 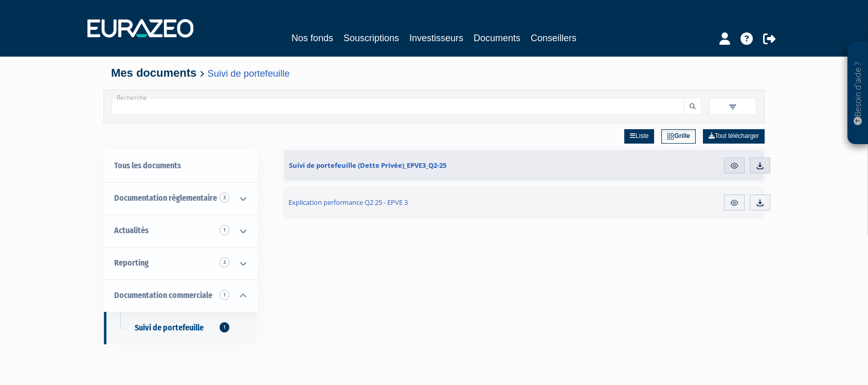 I want to click on img: grid.svg, so click(x=670, y=136).